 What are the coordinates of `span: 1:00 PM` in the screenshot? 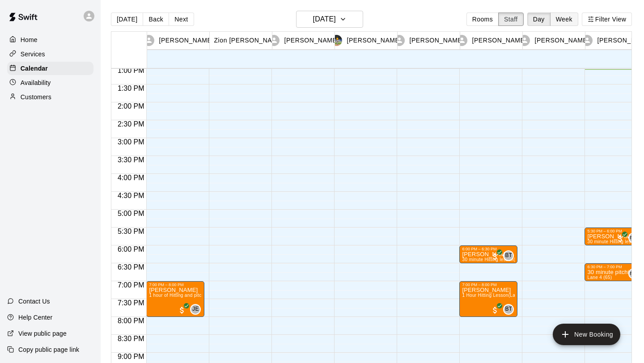 It's located at (131, 70).